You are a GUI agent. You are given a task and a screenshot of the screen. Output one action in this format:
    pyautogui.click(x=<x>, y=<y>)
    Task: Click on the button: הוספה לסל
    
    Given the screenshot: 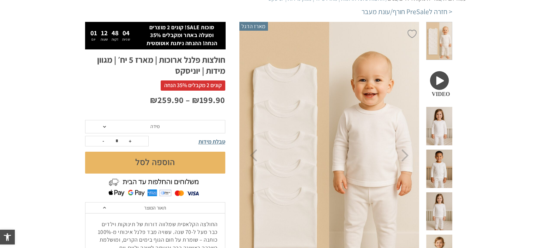 What is the action you would take?
    pyautogui.click(x=155, y=163)
    